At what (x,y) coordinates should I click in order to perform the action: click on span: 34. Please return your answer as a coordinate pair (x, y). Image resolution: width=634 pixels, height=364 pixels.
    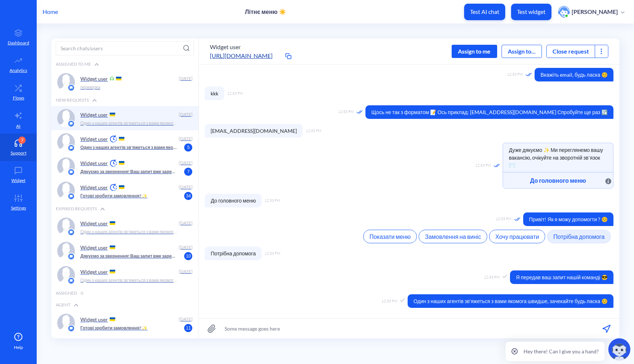
    Looking at the image, I should click on (188, 196).